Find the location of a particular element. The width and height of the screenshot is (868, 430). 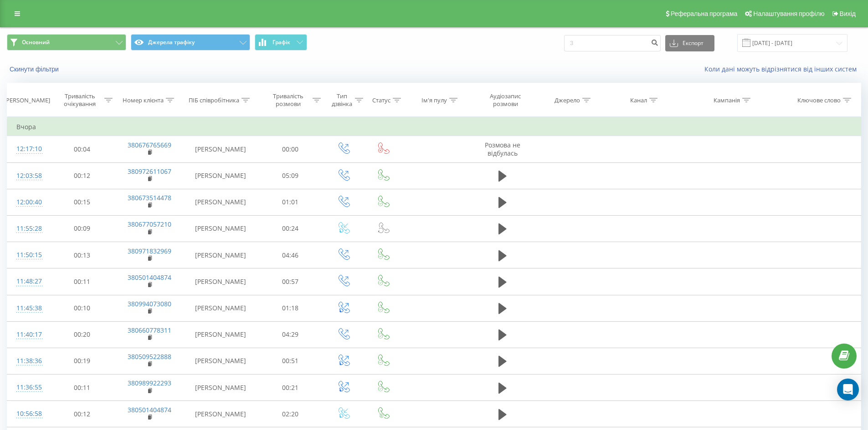

td: 05:09 is located at coordinates (291, 176).